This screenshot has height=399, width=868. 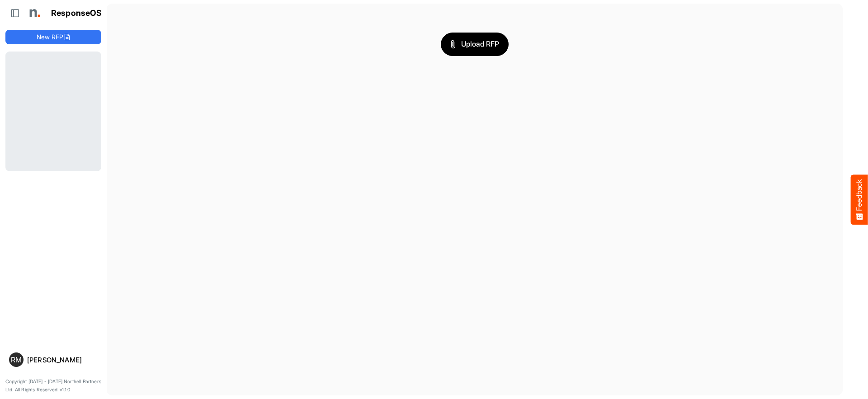 I want to click on button: Upload RFP, so click(x=475, y=44).